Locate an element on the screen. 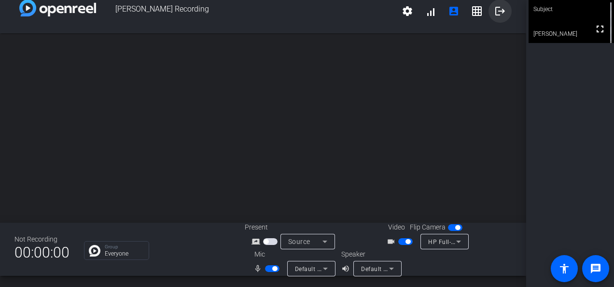  p: Group is located at coordinates (124, 247).